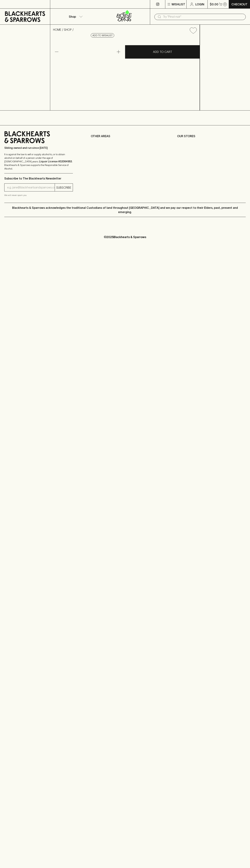  What do you see at coordinates (39, 178) in the screenshot?
I see `p: Subscribe to The Blackhearts Newsletter` at bounding box center [39, 178].